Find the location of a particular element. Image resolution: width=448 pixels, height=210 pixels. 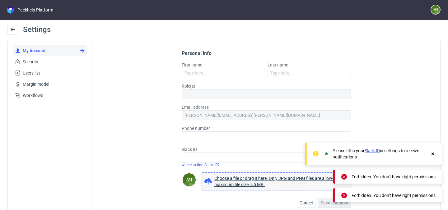

span: Workflows is located at coordinates (52, 95).